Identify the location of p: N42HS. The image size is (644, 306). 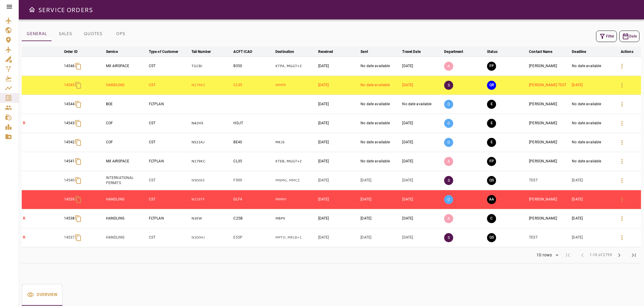
(211, 123).